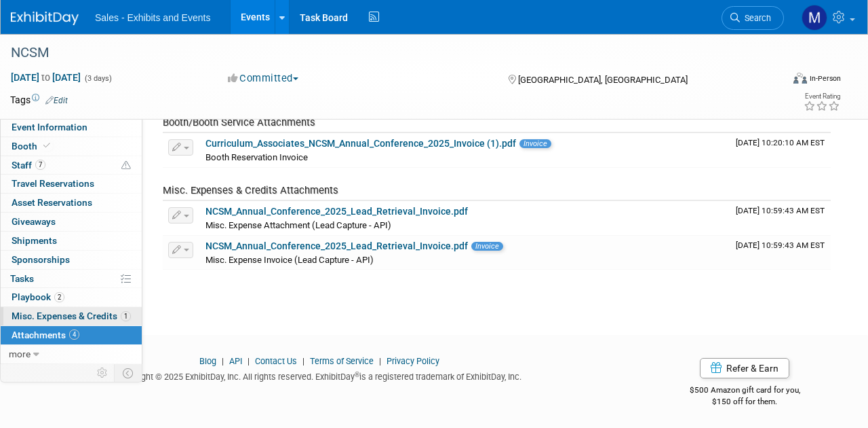  Describe the element at coordinates (71, 297) in the screenshot. I see `a: Playbook2` at that location.